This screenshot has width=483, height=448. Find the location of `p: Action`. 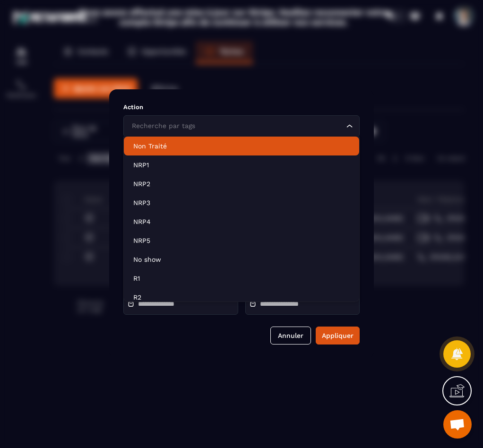

p: Action is located at coordinates (242, 107).